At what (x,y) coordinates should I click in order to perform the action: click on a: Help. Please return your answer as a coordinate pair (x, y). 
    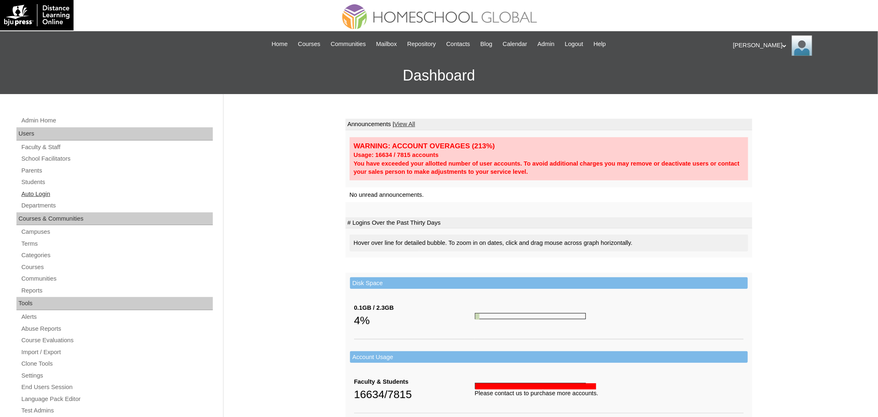
    Looking at the image, I should click on (600, 44).